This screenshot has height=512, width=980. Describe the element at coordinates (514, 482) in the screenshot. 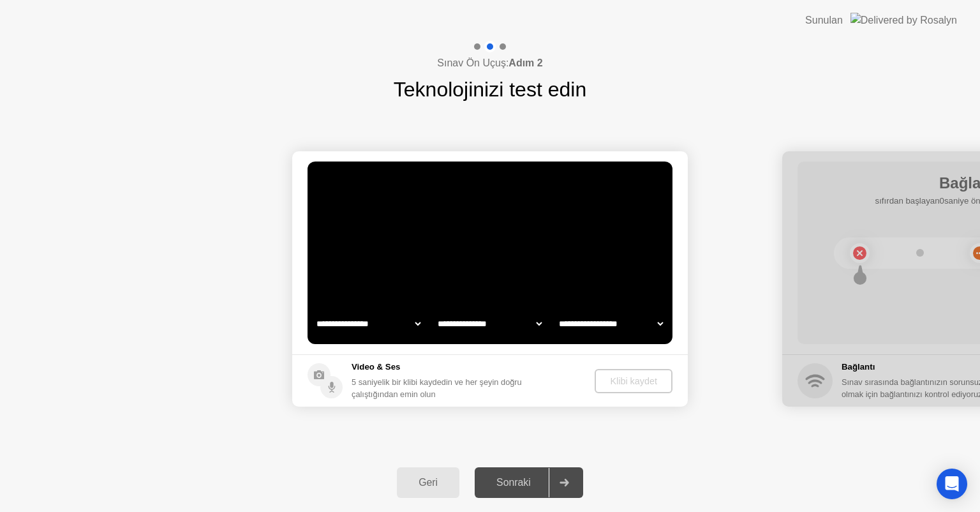

I see `div: Sonraki` at that location.